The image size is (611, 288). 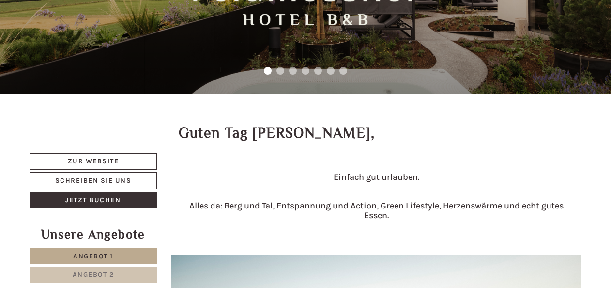 What do you see at coordinates (86, 50) in the screenshot?
I see `small: 17:17` at bounding box center [86, 50].